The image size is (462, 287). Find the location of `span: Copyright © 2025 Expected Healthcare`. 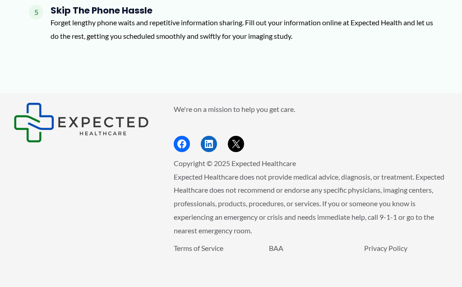

span: Copyright © 2025 Expected Healthcare is located at coordinates (235, 163).